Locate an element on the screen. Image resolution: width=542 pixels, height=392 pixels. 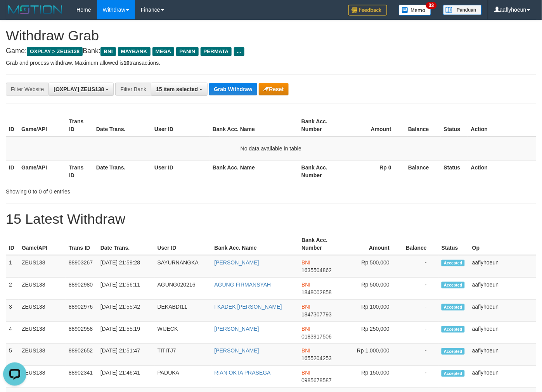
td: Rp 250,000 is located at coordinates (373, 333).